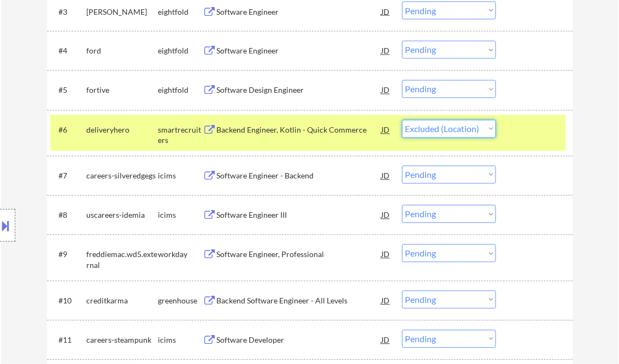  What do you see at coordinates (68, 12) in the screenshot?
I see `div: #3` at bounding box center [68, 12].